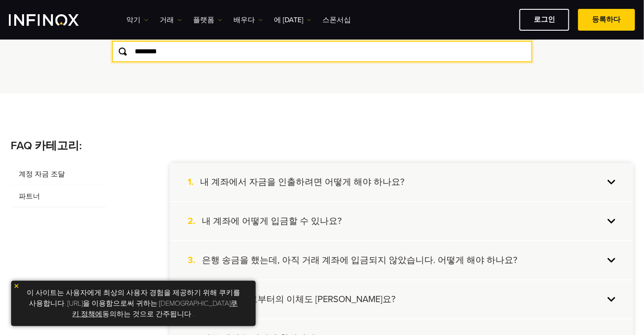  I want to click on font: 거래, so click(167, 20).